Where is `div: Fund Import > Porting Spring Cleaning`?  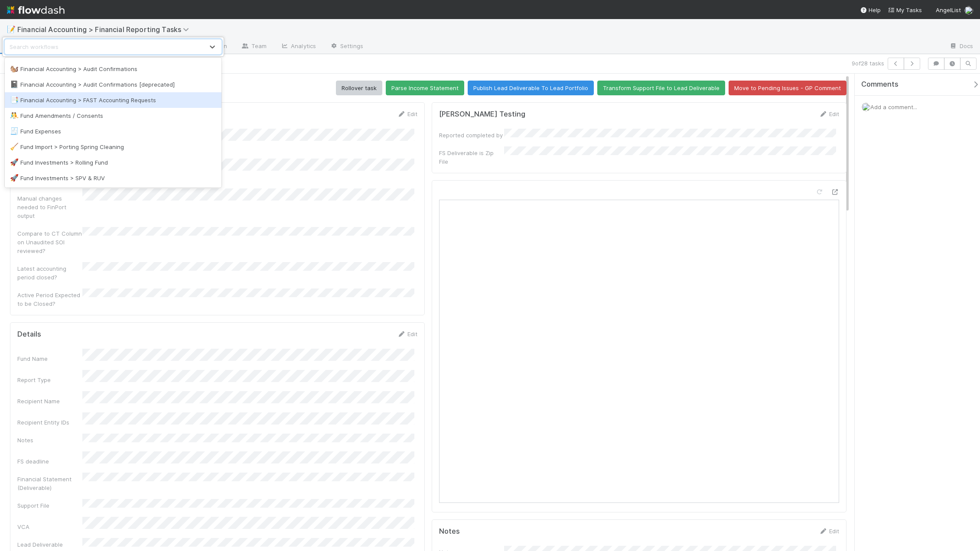
div: Fund Import > Porting Spring Cleaning is located at coordinates (113, 147).